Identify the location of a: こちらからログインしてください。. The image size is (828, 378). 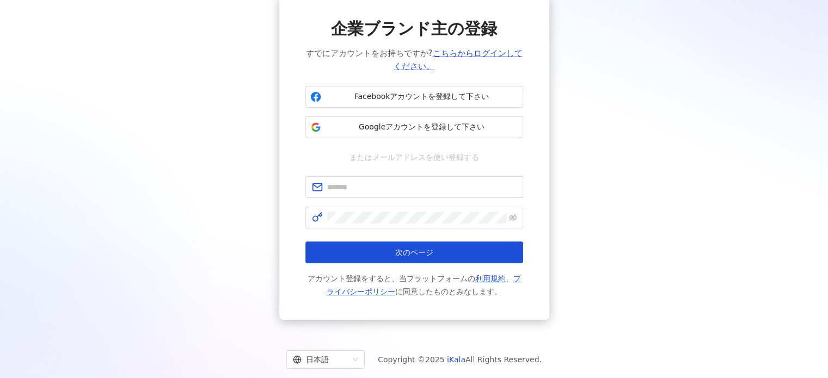
(458, 60).